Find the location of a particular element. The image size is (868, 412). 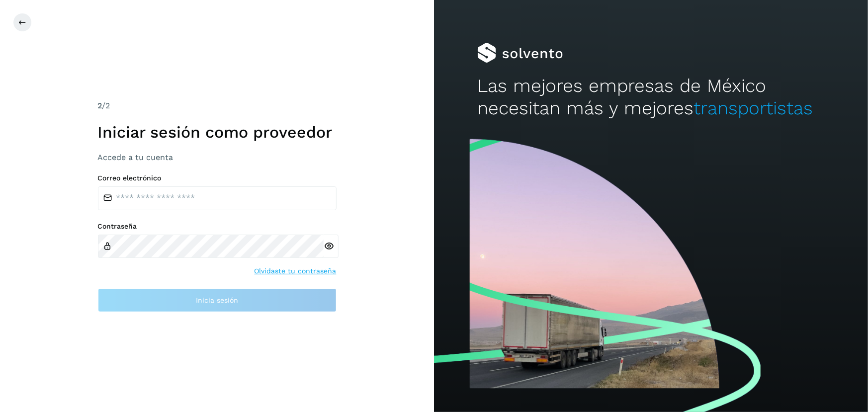

span: 2 is located at coordinates (100, 106).